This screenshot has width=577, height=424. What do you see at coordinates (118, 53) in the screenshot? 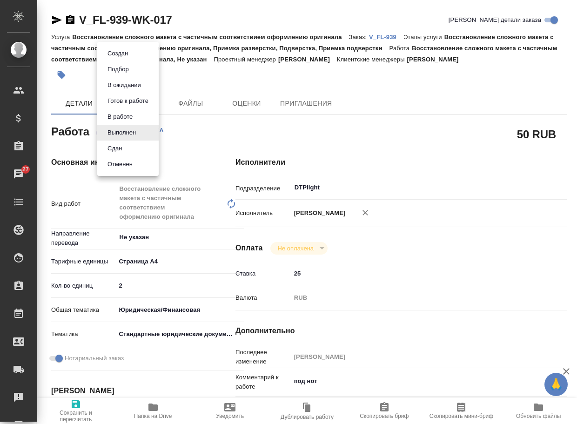
I see `button: Создан` at bounding box center [118, 53].